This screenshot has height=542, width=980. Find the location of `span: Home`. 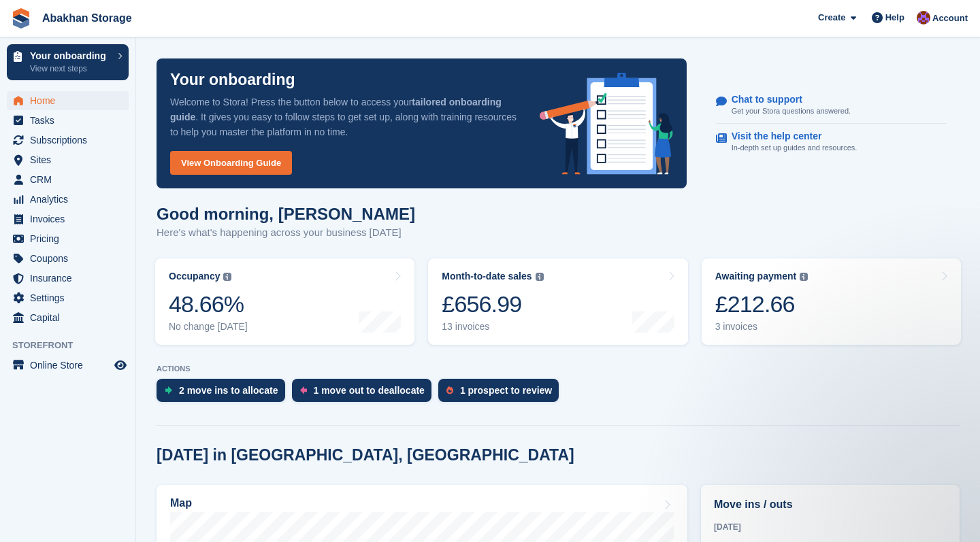

span: Home is located at coordinates (71, 101).